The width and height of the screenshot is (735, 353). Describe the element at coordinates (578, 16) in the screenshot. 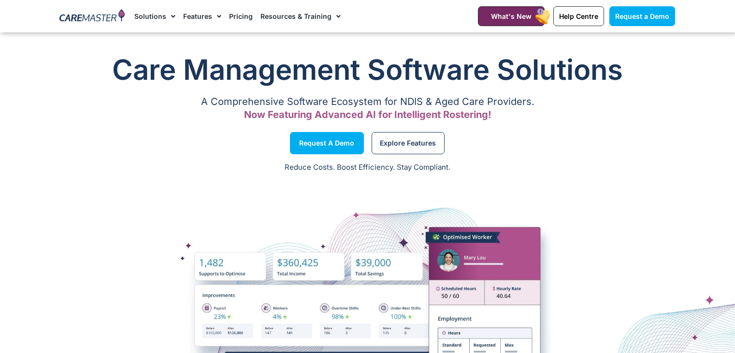

I see `span: Help Centre` at that location.